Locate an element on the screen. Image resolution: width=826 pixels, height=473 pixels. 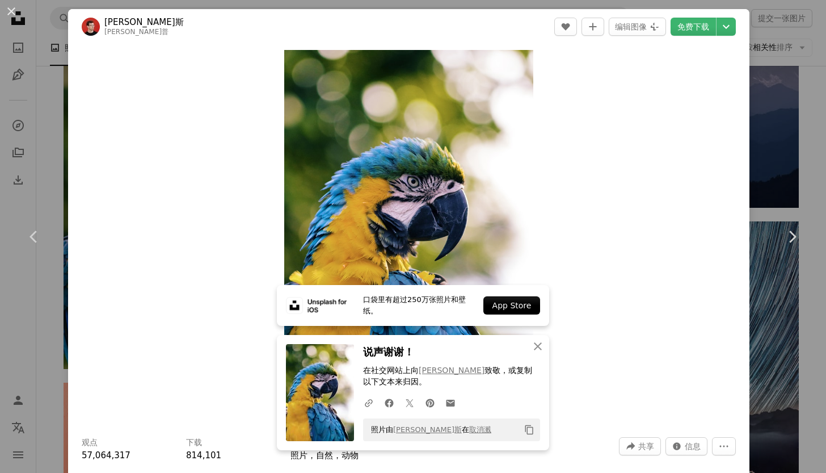
a: 免费下载 is located at coordinates (693, 27).